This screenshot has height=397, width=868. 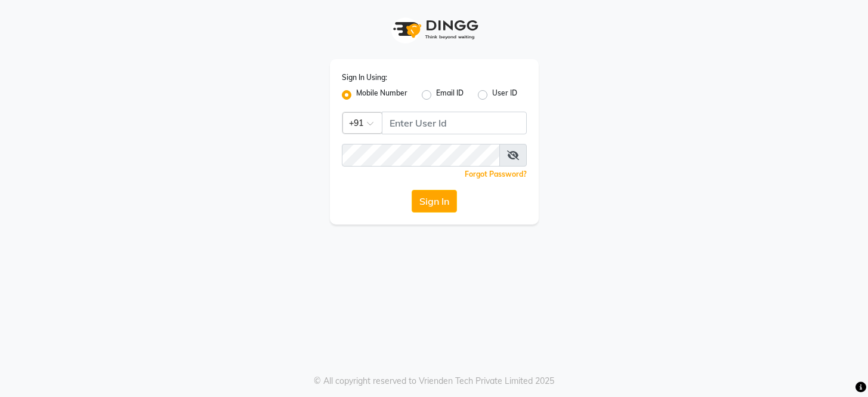 I want to click on button: Sign In, so click(x=434, y=201).